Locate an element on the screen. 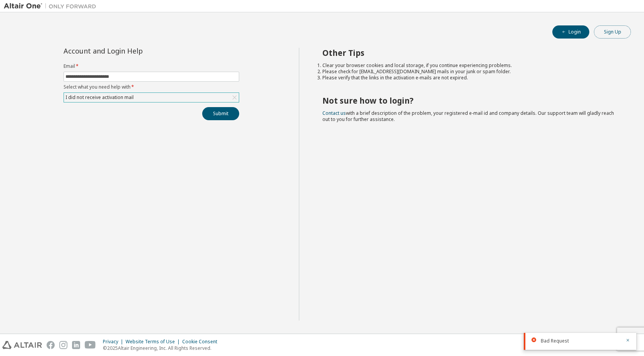 The image size is (644, 356). li: Clear your browser cookies and local storage, if you continue experiencing problems. is located at coordinates (470, 65).